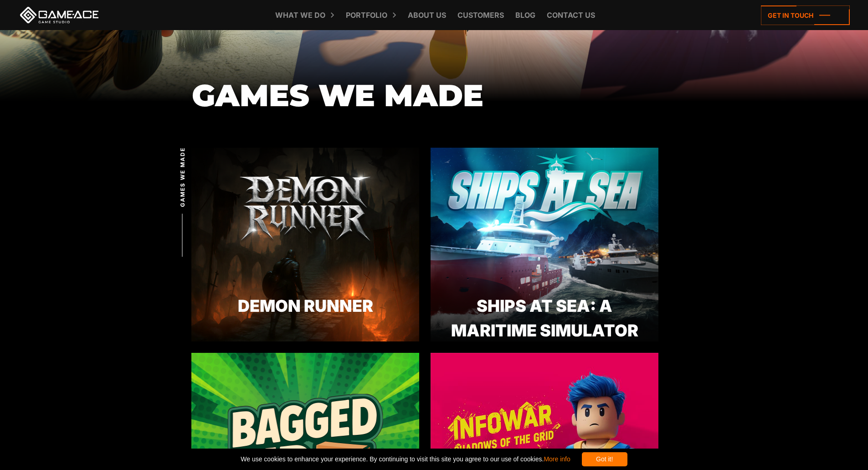 This screenshot has width=868, height=470. I want to click on div: Got it!, so click(605, 459).